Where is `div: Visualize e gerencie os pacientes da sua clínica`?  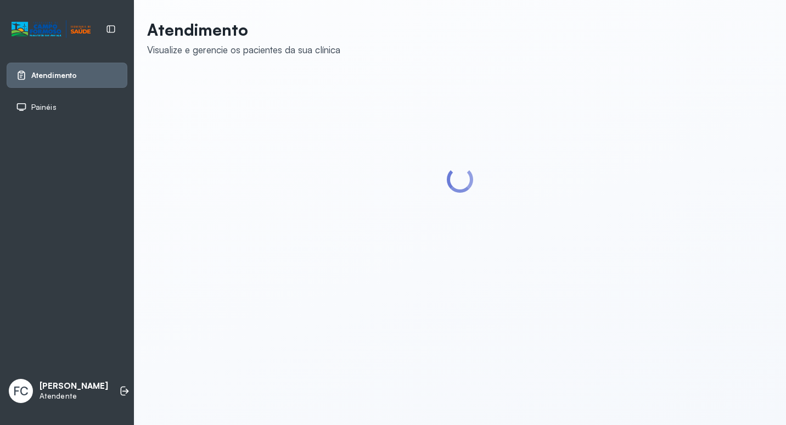 div: Visualize e gerencie os pacientes da sua clínica is located at coordinates (244, 49).